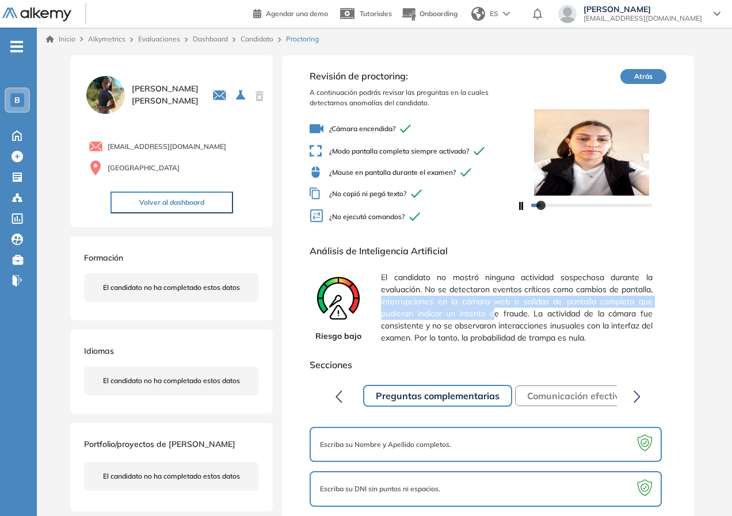 The width and height of the screenshot is (732, 516). What do you see at coordinates (104, 258) in the screenshot?
I see `span: Formación` at bounding box center [104, 258].